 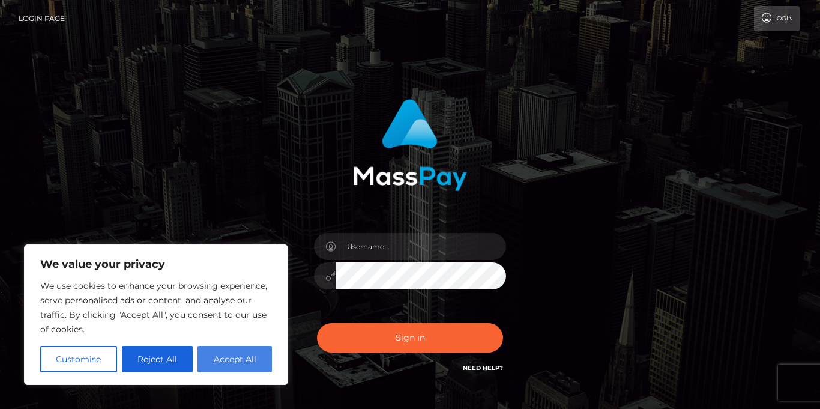 I want to click on a: Login Page, so click(x=41, y=19).